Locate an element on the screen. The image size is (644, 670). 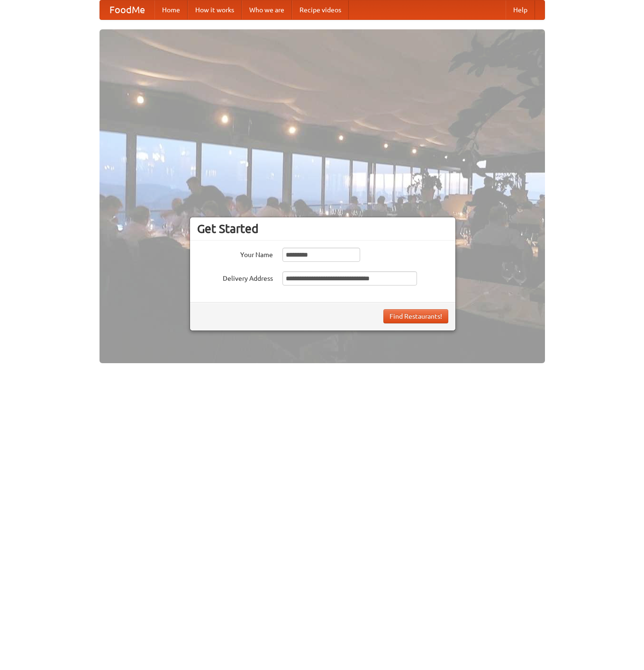
a: Help is located at coordinates (520, 10).